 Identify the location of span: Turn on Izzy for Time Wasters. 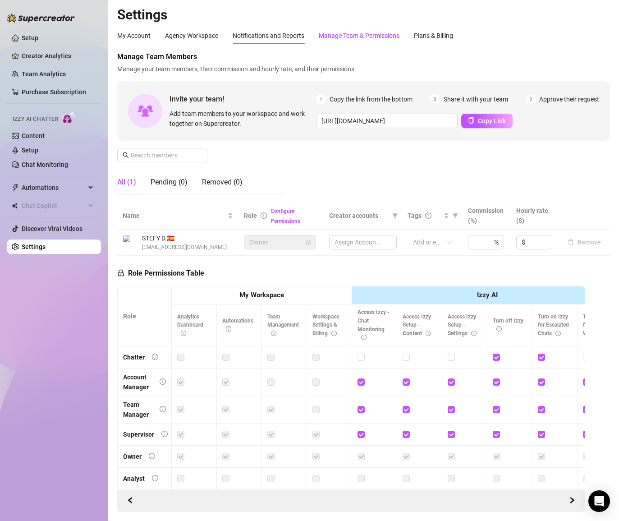
(598, 325).